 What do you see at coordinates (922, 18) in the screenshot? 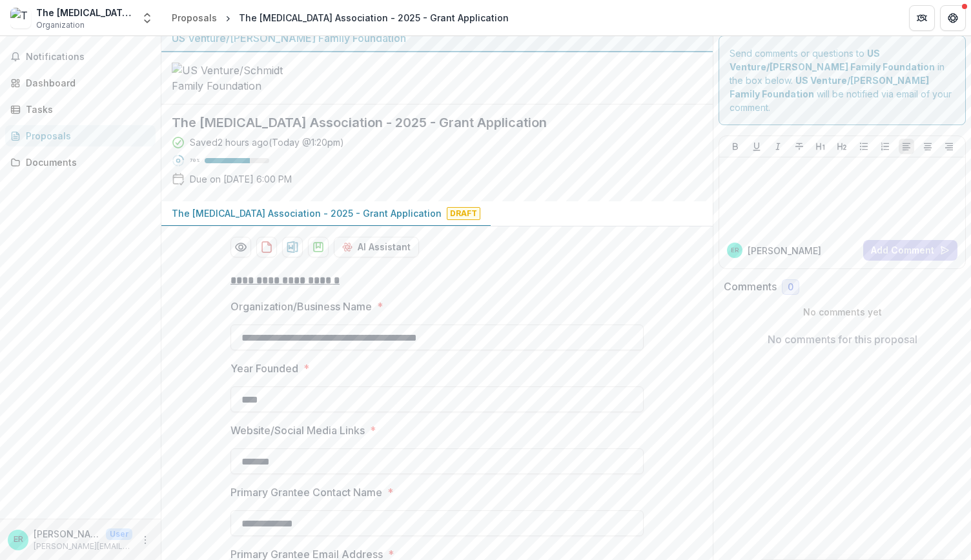
I see `button: Partners` at bounding box center [922, 18].